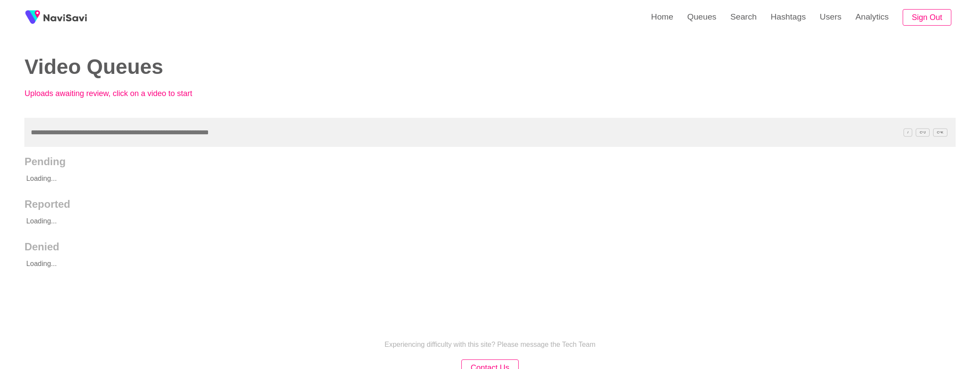 The width and height of the screenshot is (980, 369). I want to click on h2: Denied, so click(490, 247).